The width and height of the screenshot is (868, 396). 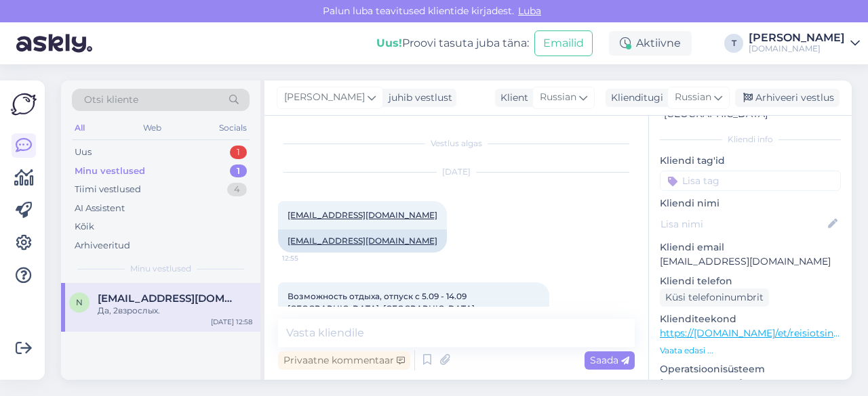 What do you see at coordinates (634, 98) in the screenshot?
I see `div: Klienditugi` at bounding box center [634, 98].